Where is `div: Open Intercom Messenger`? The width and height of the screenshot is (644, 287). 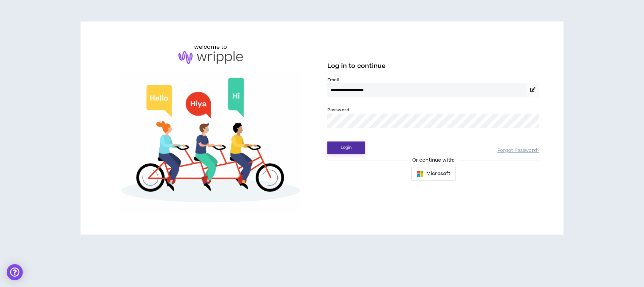
div: Open Intercom Messenger is located at coordinates (15, 272).